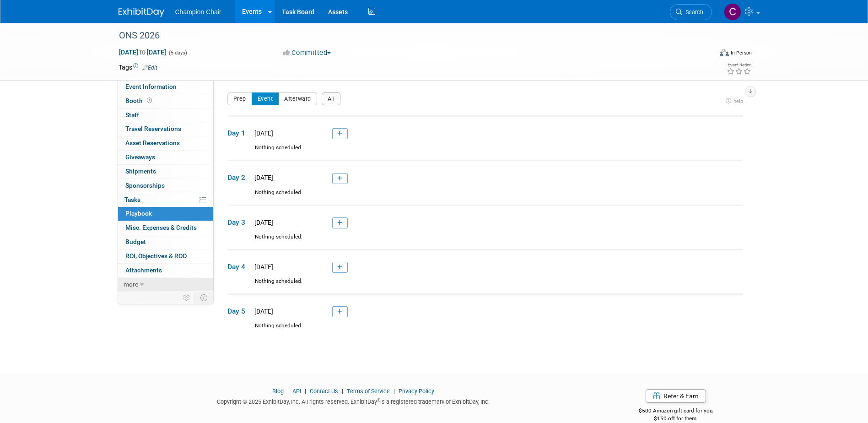 The image size is (868, 423). Describe the element at coordinates (166, 214) in the screenshot. I see `a: Playbook` at that location.